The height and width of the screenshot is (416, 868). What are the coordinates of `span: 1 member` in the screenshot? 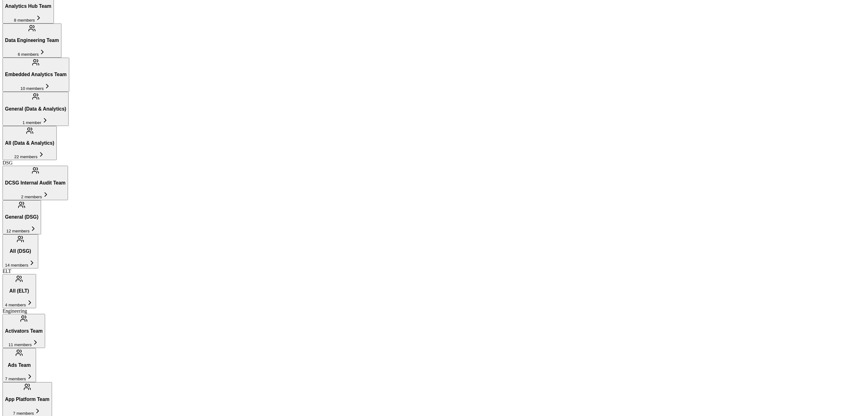 It's located at (32, 122).